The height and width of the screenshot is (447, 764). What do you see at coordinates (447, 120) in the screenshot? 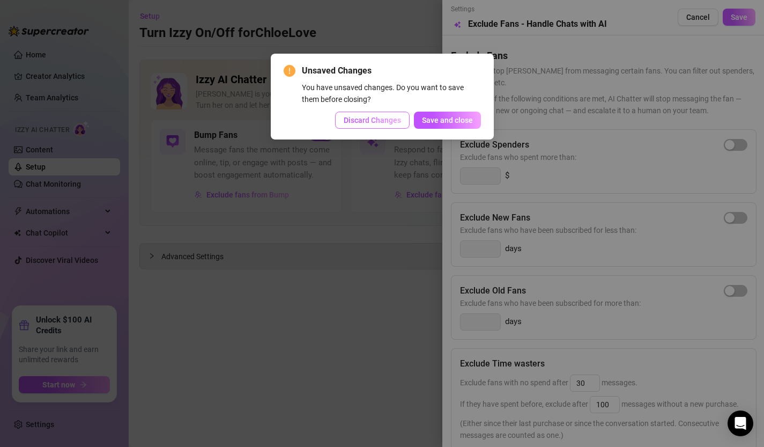
I see `span: Save and close` at bounding box center [447, 120].